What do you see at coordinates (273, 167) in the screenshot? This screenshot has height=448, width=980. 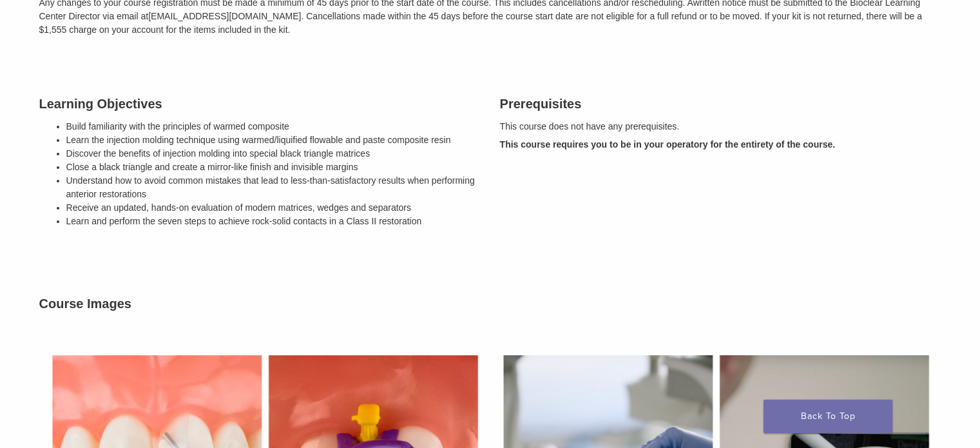 I see `li: Close a black triangle and create a mirror-like finish and invisible margins` at bounding box center [273, 167].